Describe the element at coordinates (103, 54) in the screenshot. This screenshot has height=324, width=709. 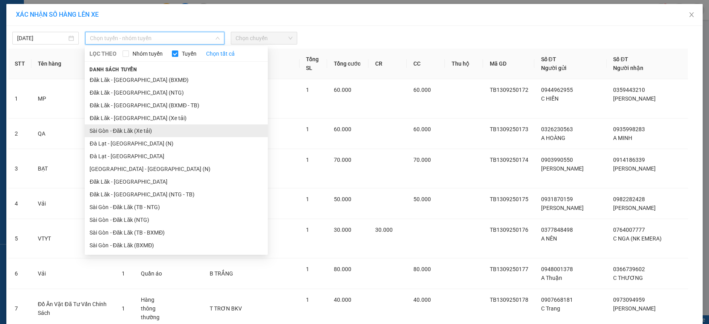
I see `span: LỌC THEO` at that location.